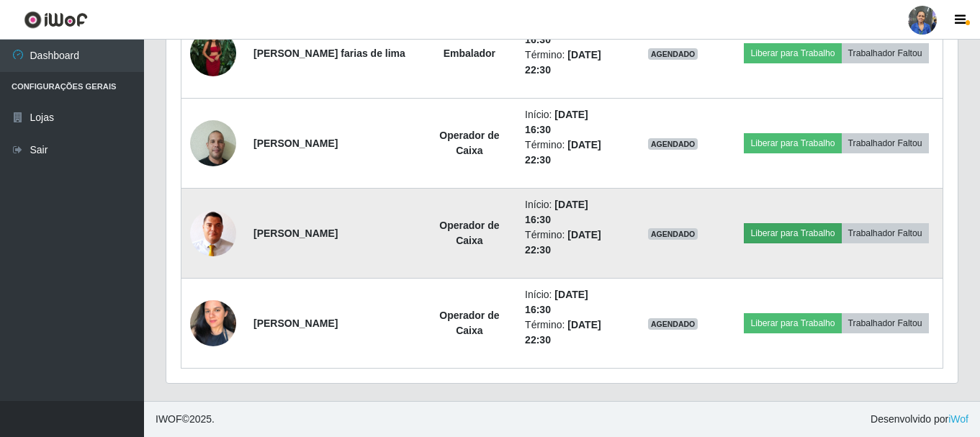 The height and width of the screenshot is (437, 980). I want to click on span: Desenvolvido por, so click(920, 419).